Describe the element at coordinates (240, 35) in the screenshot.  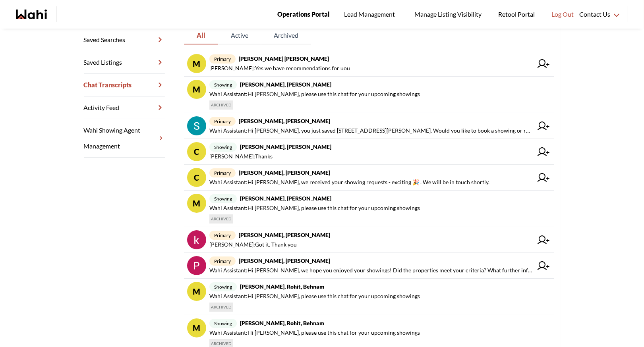
I see `span: Active` at that location.